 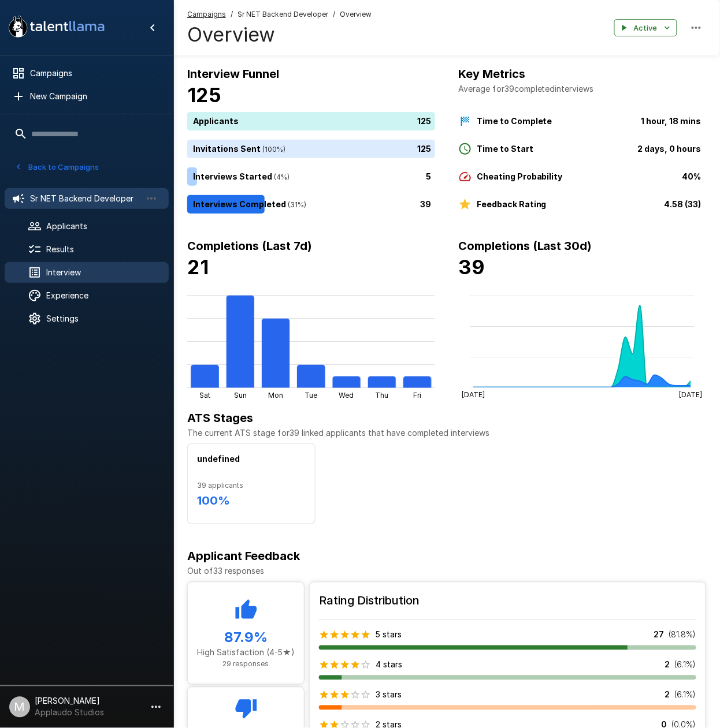 What do you see at coordinates (514, 121) in the screenshot?
I see `b: Time to Complete` at bounding box center [514, 121].